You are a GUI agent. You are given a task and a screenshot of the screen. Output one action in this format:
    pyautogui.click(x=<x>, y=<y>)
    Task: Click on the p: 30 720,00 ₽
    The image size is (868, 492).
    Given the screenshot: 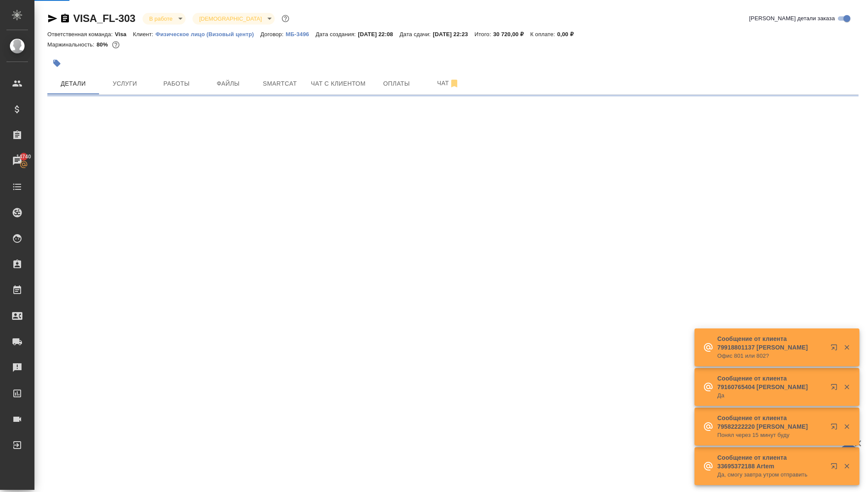 What is the action you would take?
    pyautogui.click(x=511, y=34)
    